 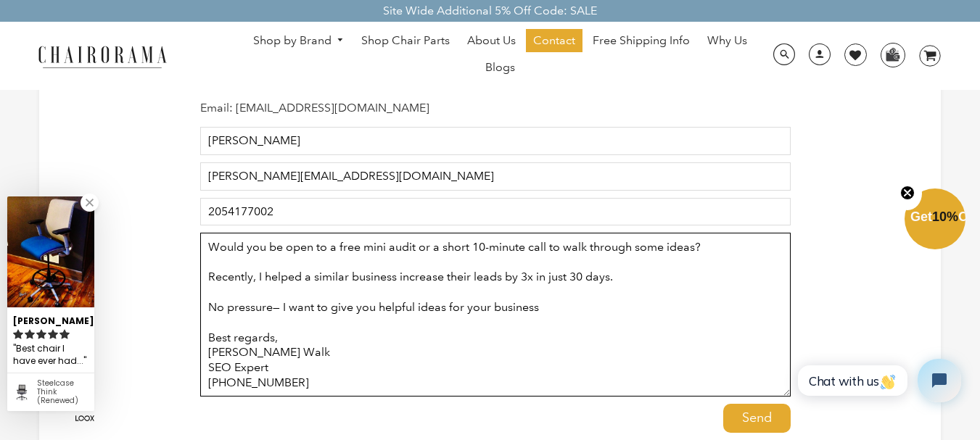 What do you see at coordinates (946, 217) in the screenshot?
I see `span: 10%` at bounding box center [946, 217].